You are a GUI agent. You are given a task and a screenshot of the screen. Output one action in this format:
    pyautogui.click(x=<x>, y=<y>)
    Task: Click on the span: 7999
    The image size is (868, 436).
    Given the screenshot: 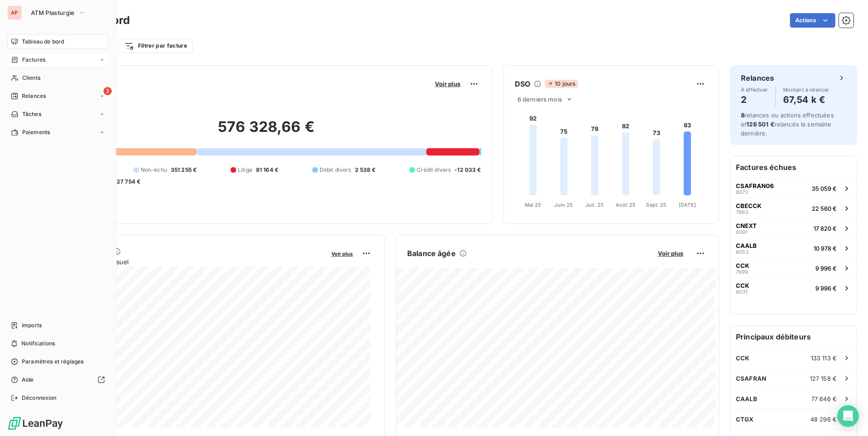 What is the action you would take?
    pyautogui.click(x=742, y=272)
    